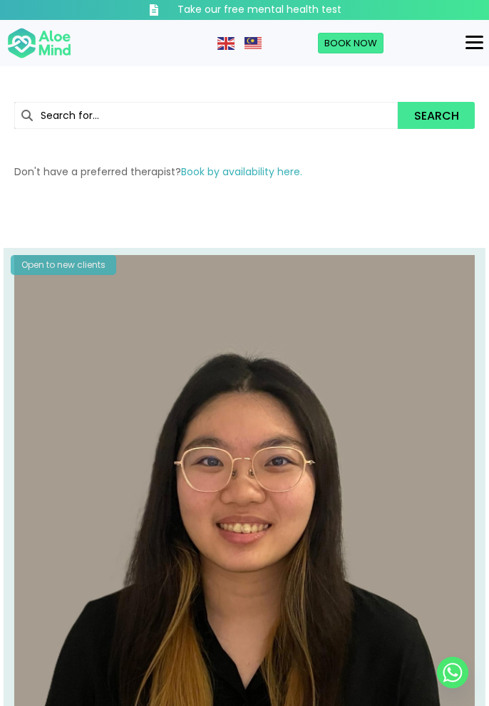 The height and width of the screenshot is (706, 489). What do you see at coordinates (452, 673) in the screenshot?
I see `a: Whatsapp` at bounding box center [452, 673].